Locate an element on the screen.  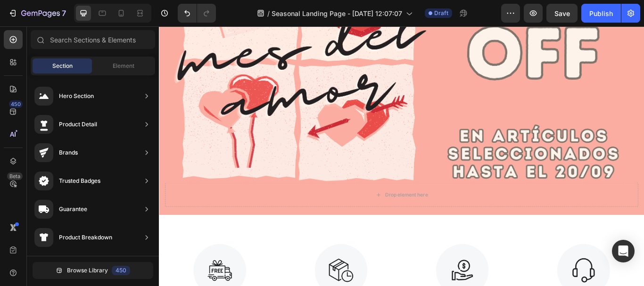
span: Browse Library is located at coordinates (87, 270).